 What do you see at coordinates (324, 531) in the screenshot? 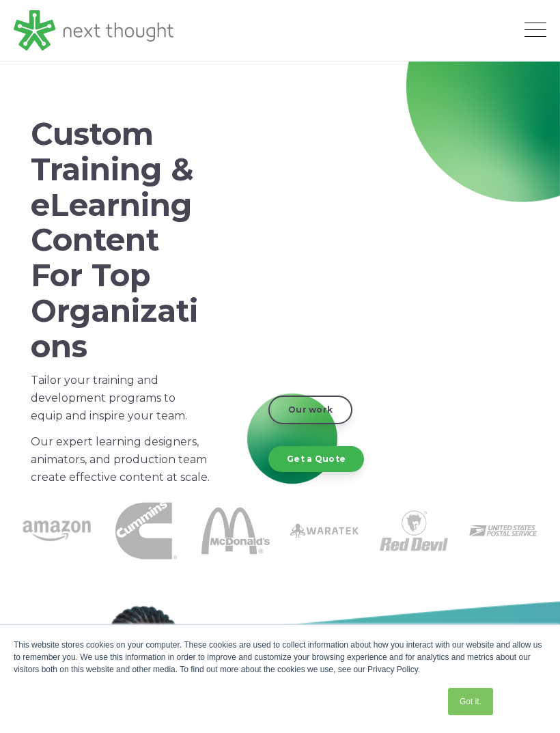
I see `img: Waratek logo` at bounding box center [324, 531].